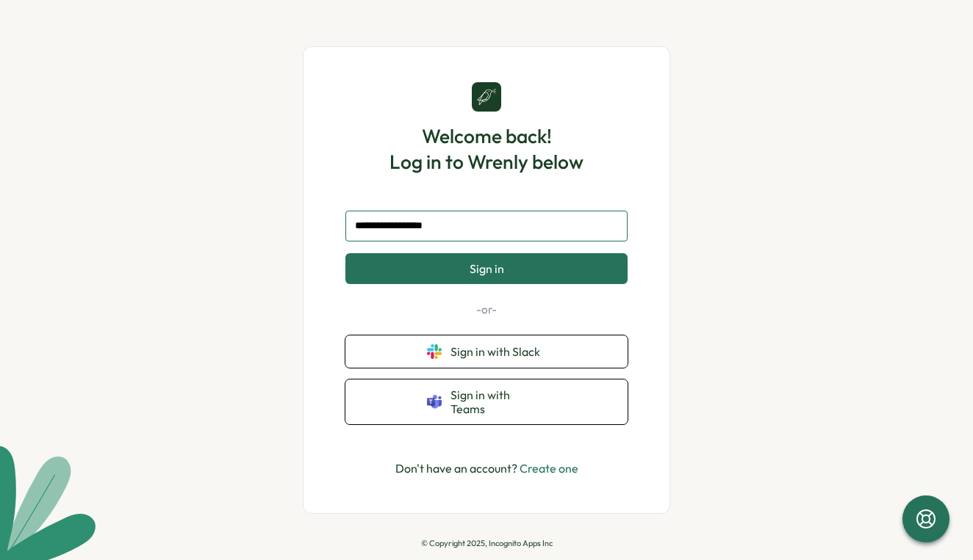  What do you see at coordinates (486, 544) in the screenshot?
I see `p: © Copyright 2025, Incognito Apps Inc` at bounding box center [486, 544].